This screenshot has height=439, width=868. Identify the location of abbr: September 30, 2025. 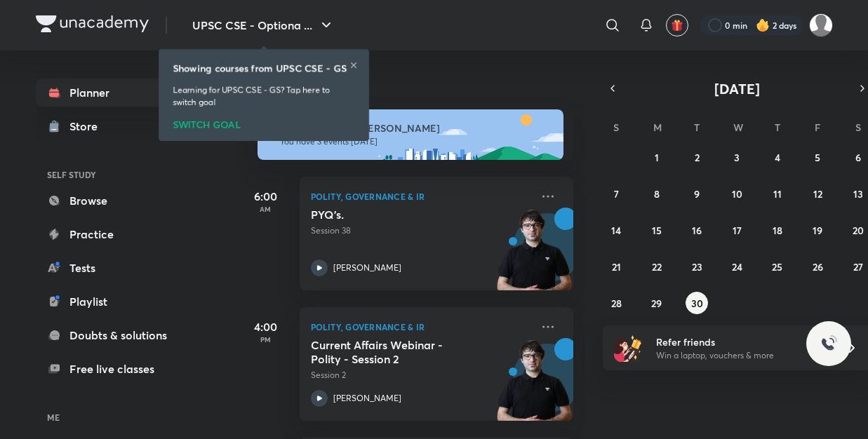
(697, 303).